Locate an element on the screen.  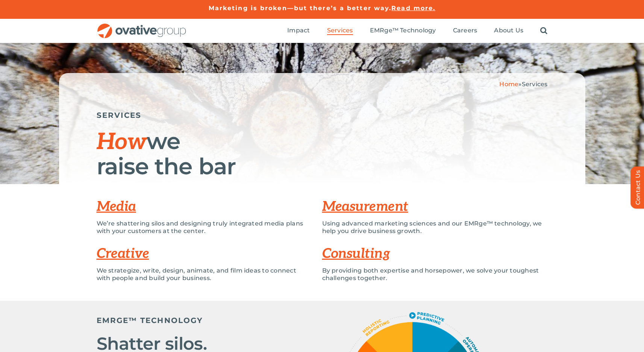
span: About Us is located at coordinates (508, 30).